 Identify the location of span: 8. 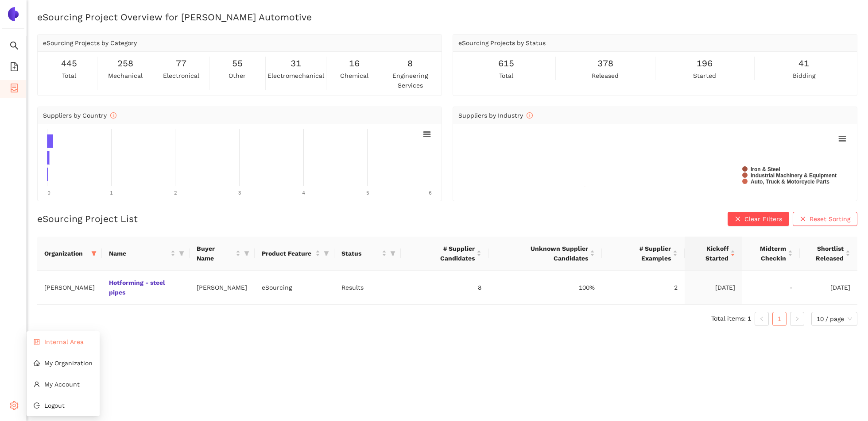
(410, 63).